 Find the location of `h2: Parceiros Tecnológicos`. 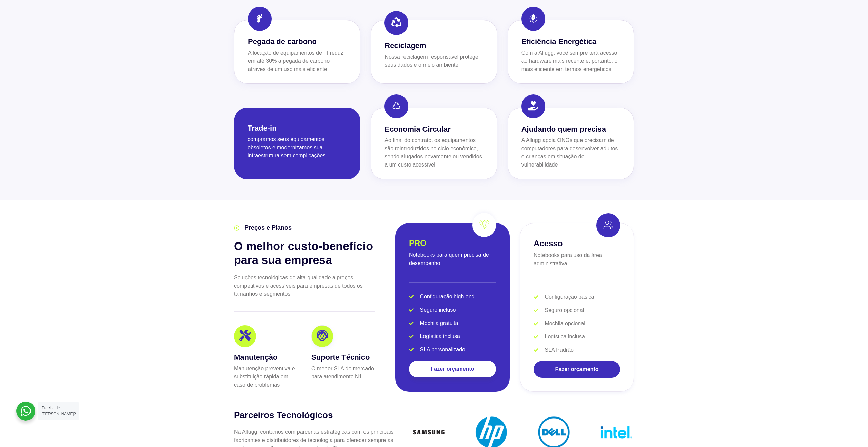

h2: Parceiros Tecnológicos is located at coordinates (314, 415).